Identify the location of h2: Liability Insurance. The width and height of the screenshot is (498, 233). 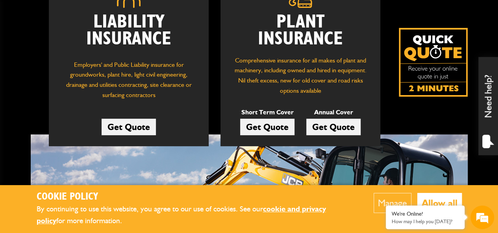
(129, 33).